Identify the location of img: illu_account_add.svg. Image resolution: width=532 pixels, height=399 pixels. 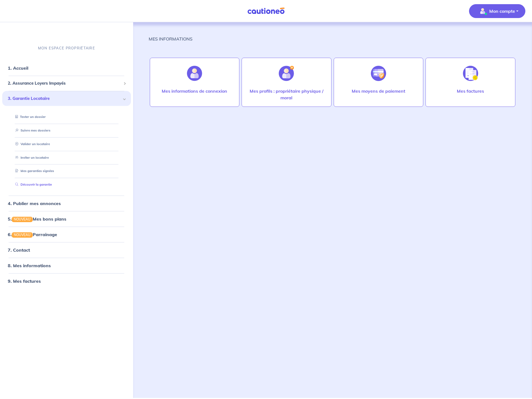
(286, 73).